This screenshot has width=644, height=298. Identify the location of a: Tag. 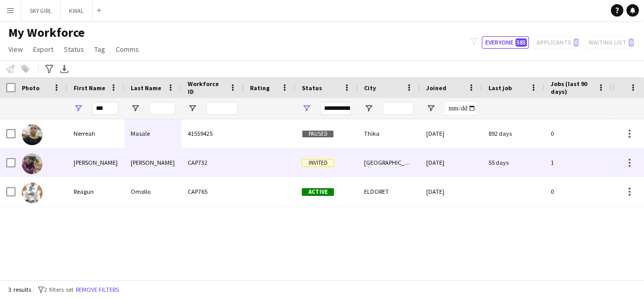
(100, 50).